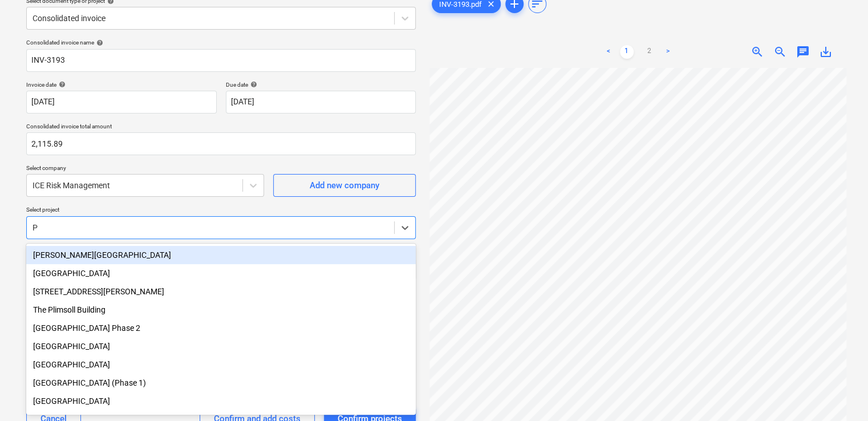 The image size is (868, 421). I want to click on a: Next page, so click(668, 52).